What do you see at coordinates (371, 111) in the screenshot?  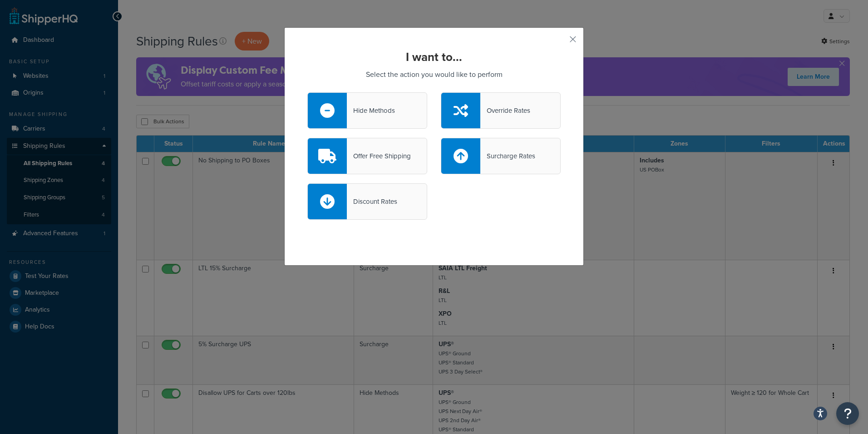 I see `div: Hide Methods` at bounding box center [371, 111].